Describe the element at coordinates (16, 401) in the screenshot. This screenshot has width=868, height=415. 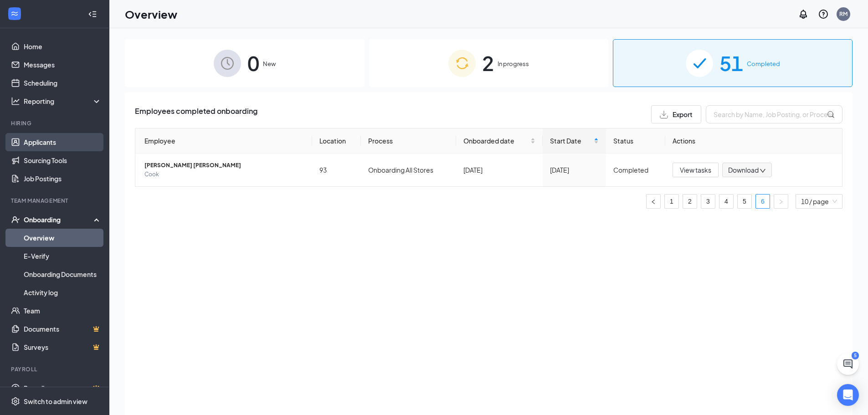
I see `svg: Settings` at that location.